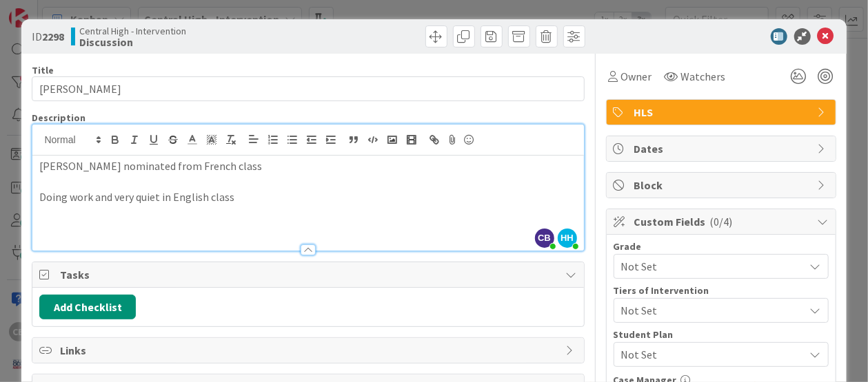  What do you see at coordinates (722, 222) in the screenshot?
I see `span: Custom Fields` at bounding box center [722, 222].